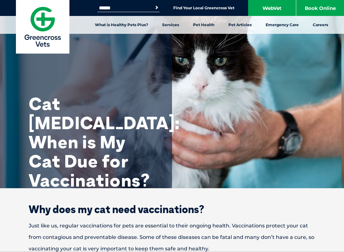  What do you see at coordinates (204, 25) in the screenshot?
I see `a: Pet Health` at bounding box center [204, 25].